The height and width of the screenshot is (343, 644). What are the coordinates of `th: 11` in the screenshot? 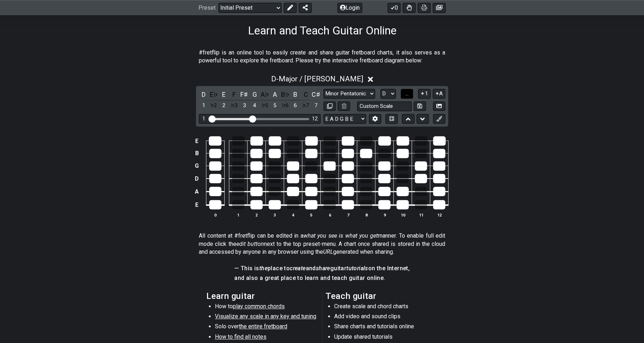 It's located at (421, 215).